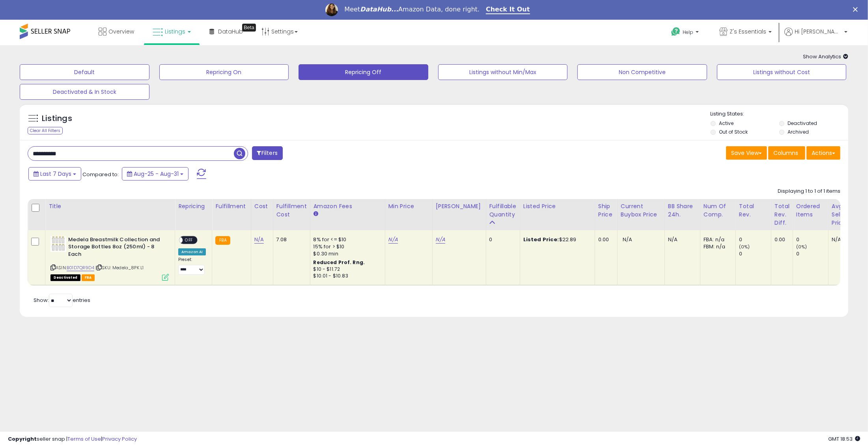 The image size is (868, 447). I want to click on button: Actions, so click(824, 153).